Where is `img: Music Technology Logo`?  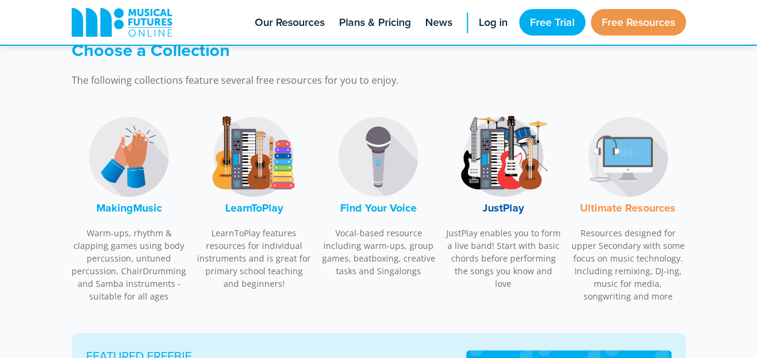
img: Music Technology Logo is located at coordinates (628, 157).